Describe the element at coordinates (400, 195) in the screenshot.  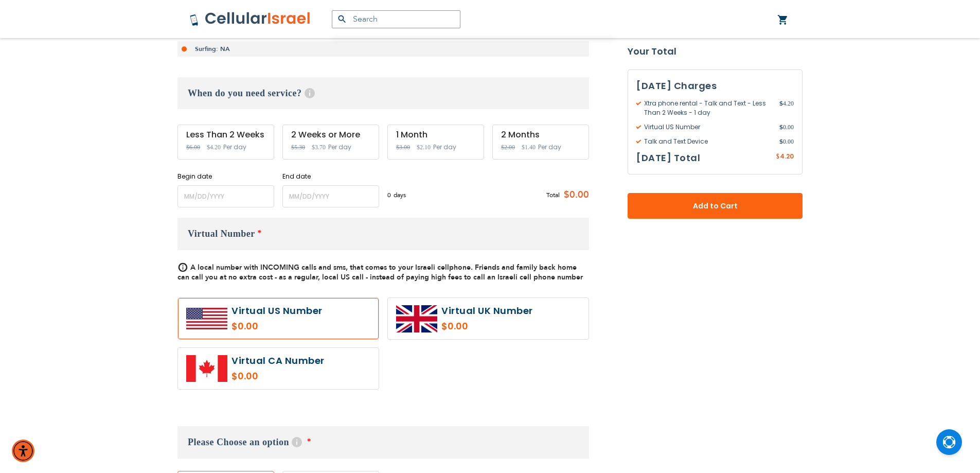
I see `span: days` at that location.